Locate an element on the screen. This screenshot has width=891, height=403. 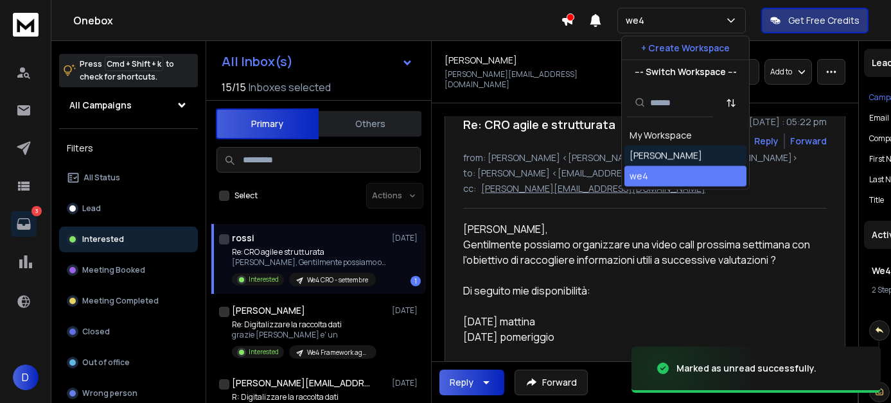
div: we4 is located at coordinates (639, 177).